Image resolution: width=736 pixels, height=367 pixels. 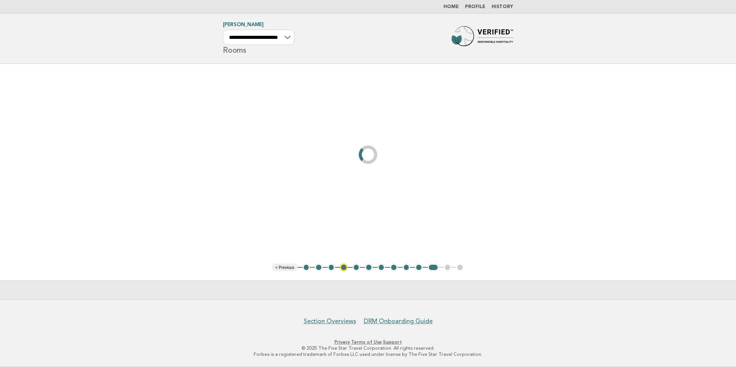 I want to click on a: Home, so click(x=451, y=7).